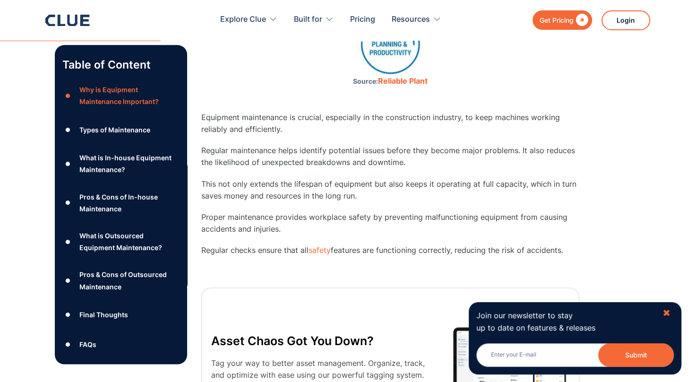 This screenshot has width=695, height=382. I want to click on a: Get Pricing, so click(563, 20).